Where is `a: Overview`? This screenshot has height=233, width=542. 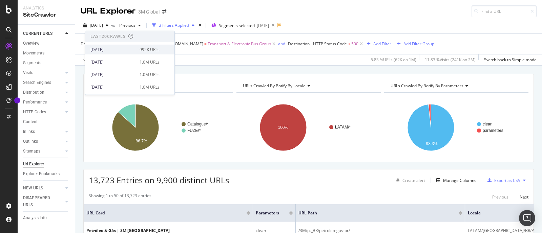
a: Overview is located at coordinates (46, 43).